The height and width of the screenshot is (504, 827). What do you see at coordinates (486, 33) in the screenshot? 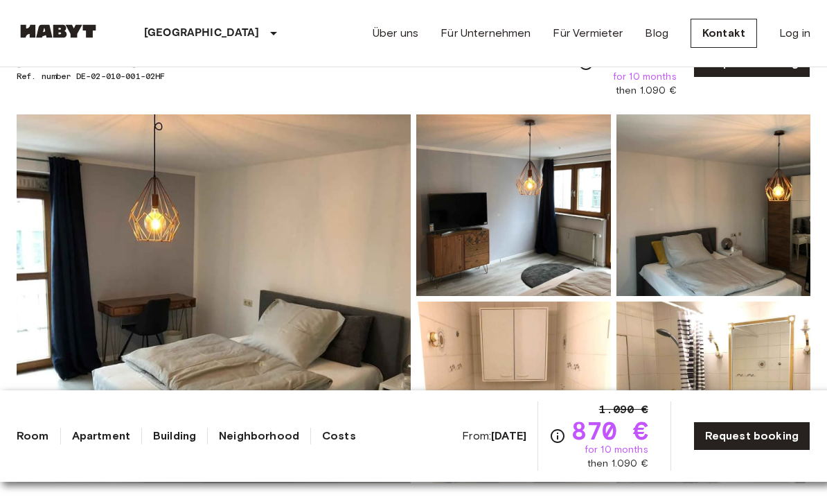
I see `a: Für Unternehmen` at bounding box center [486, 33].